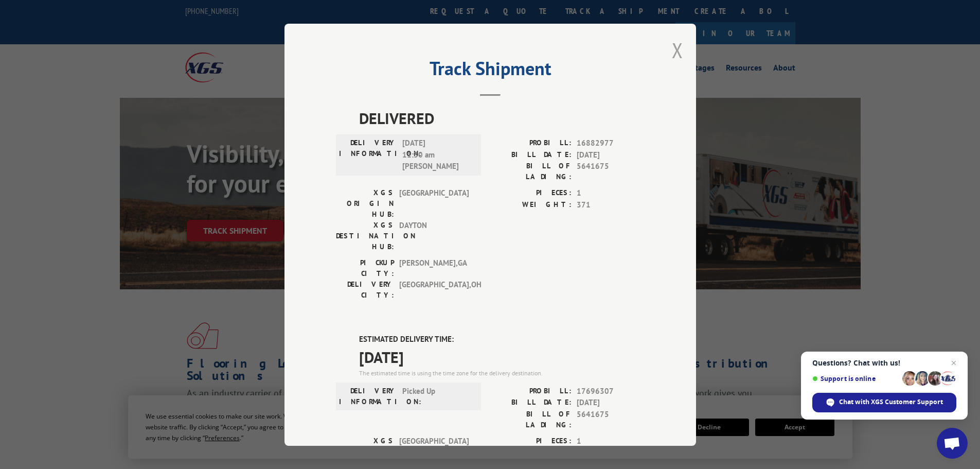  I want to click on div: Chat with XGS Customer Support, so click(884, 402).